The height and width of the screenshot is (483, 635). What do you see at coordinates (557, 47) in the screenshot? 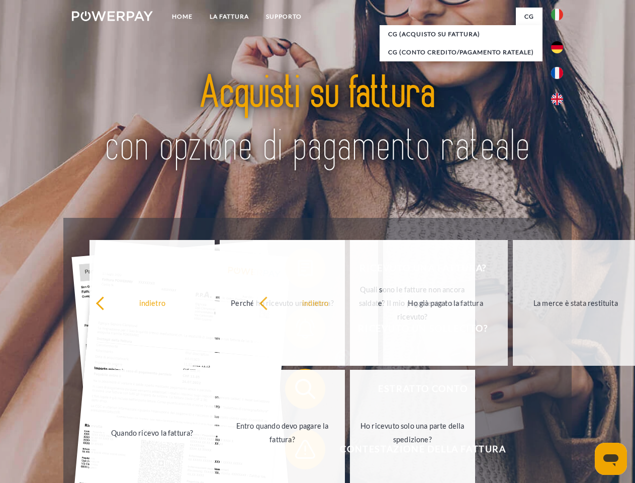
I see `img: de` at bounding box center [557, 47].